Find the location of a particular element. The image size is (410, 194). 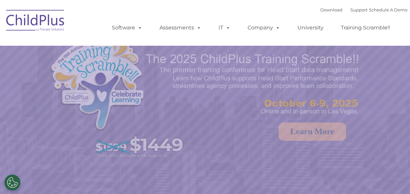

a: Learn More is located at coordinates (312, 131).